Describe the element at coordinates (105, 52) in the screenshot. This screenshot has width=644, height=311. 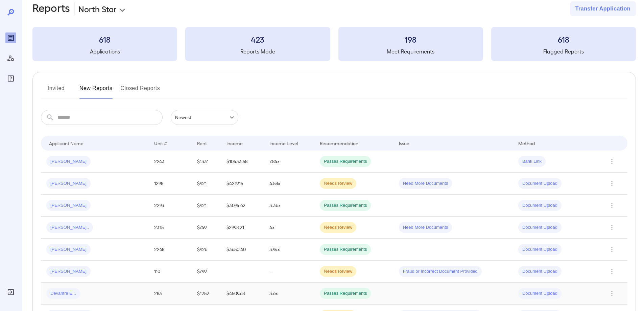
I see `h5: Applications` at that location.